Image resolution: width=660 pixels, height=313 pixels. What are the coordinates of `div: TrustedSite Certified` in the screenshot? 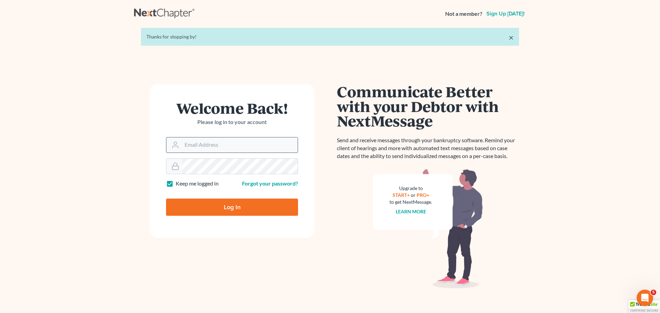 It's located at (644, 307).